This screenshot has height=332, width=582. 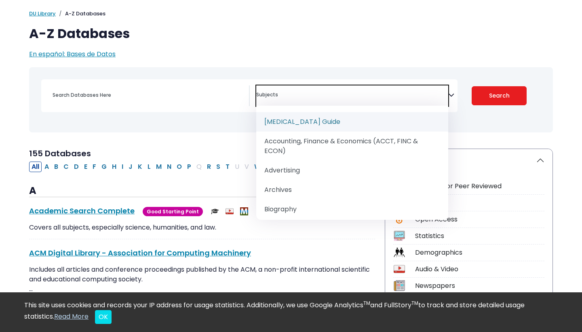 I want to click on button: Filter Results D, so click(x=76, y=167).